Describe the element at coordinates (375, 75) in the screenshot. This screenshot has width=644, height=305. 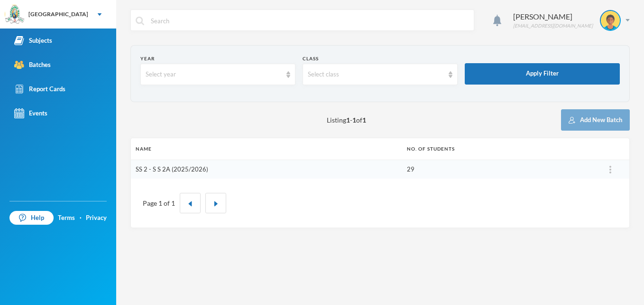
I see `div: Select class` at that location.